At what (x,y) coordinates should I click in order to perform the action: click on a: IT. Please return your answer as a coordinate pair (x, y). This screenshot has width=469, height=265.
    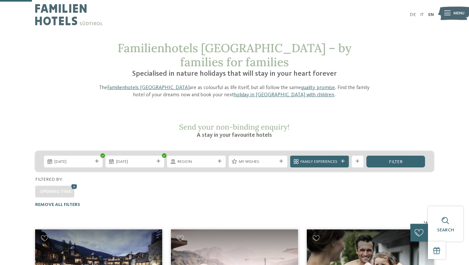
    Looking at the image, I should click on (422, 15).